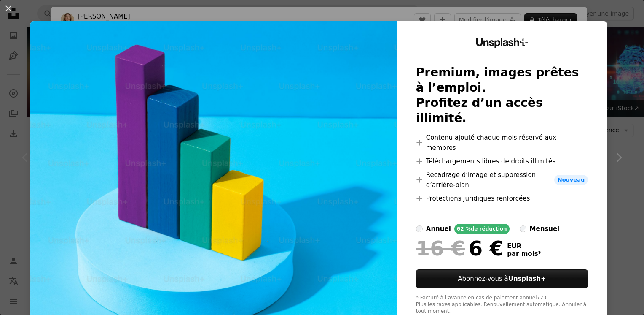  What do you see at coordinates (502, 198) in the screenshot?
I see `li: Protections juridiques renforcées` at bounding box center [502, 198].